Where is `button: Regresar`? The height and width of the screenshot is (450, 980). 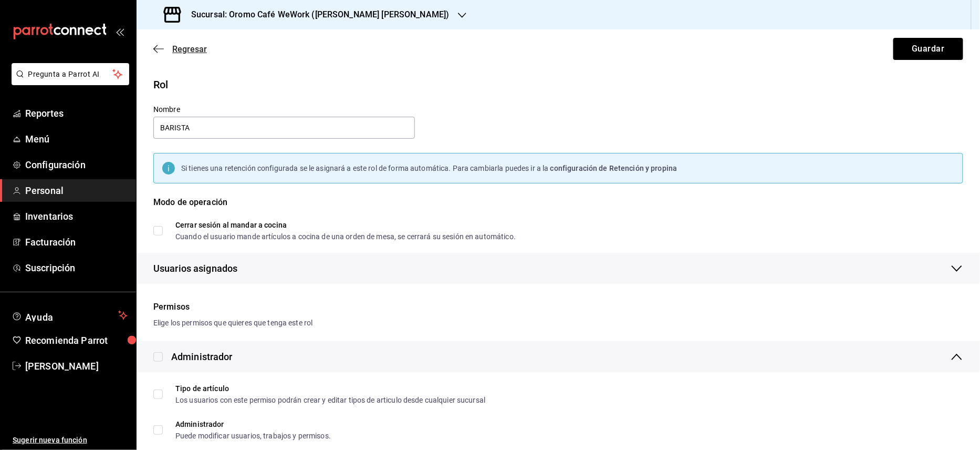 button: Regresar is located at coordinates (180, 49).